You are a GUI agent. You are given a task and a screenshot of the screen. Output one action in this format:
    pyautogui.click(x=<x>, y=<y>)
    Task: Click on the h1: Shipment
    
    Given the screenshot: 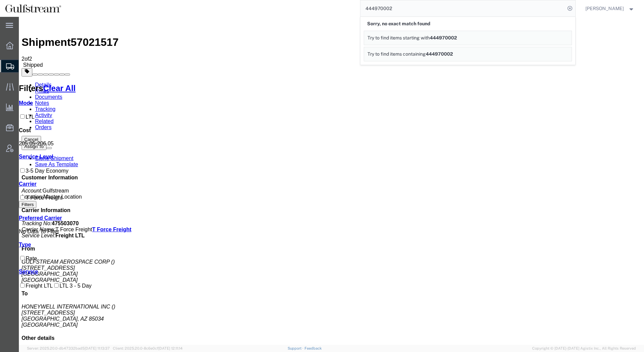 What is the action you would take?
    pyautogui.click(x=313, y=25)
    